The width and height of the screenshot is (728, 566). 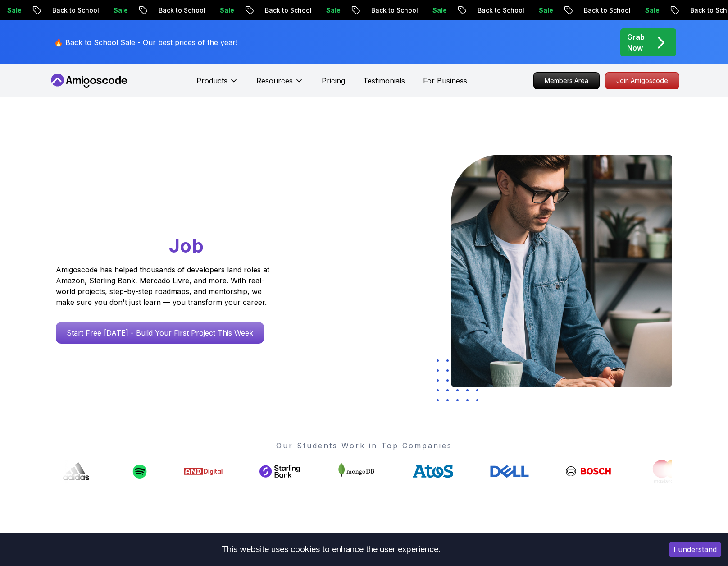 What do you see at coordinates (364, 445) in the screenshot?
I see `p: Our Students Work in Top Companies` at bounding box center [364, 445].